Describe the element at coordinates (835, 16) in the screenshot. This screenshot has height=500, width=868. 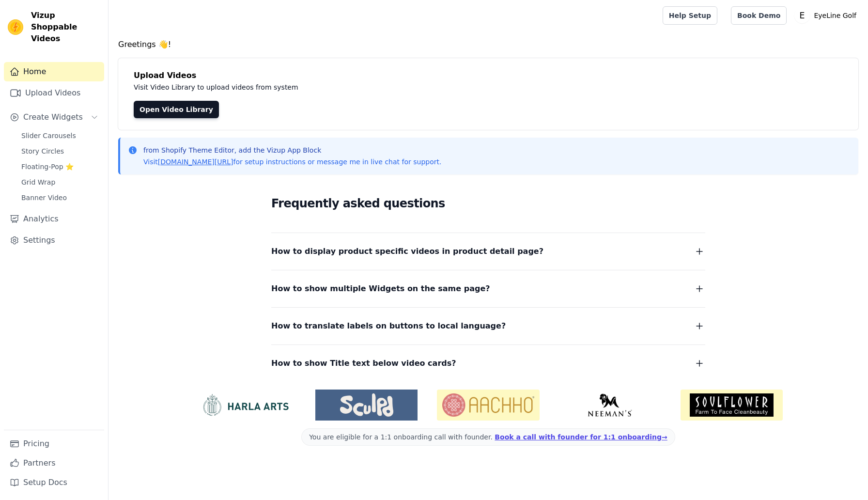
I see `p: EyeLine Golf` at that location.